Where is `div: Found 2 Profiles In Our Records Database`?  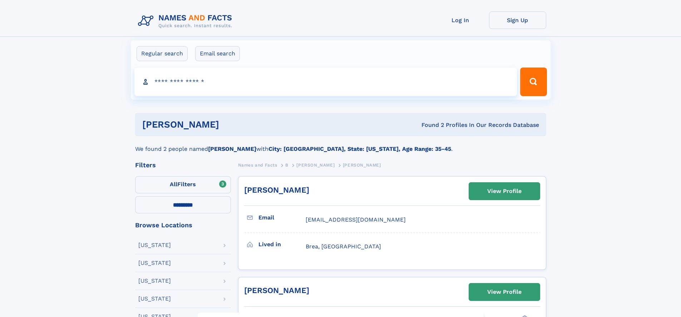
div: Found 2 Profiles In Our Records Database is located at coordinates (430, 125).